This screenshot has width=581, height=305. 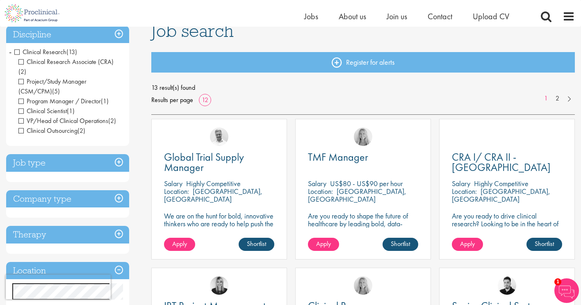 What do you see at coordinates (397, 16) in the screenshot?
I see `a: Join us` at bounding box center [397, 16].